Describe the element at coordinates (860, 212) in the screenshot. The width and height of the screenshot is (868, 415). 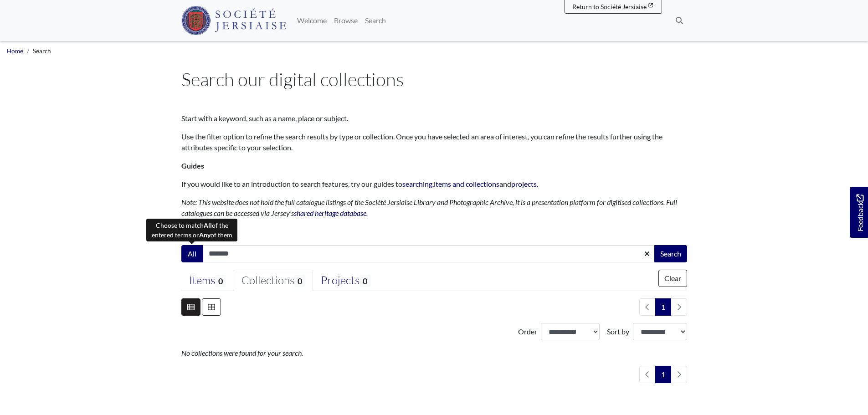
I see `span: Feedback` at that location.